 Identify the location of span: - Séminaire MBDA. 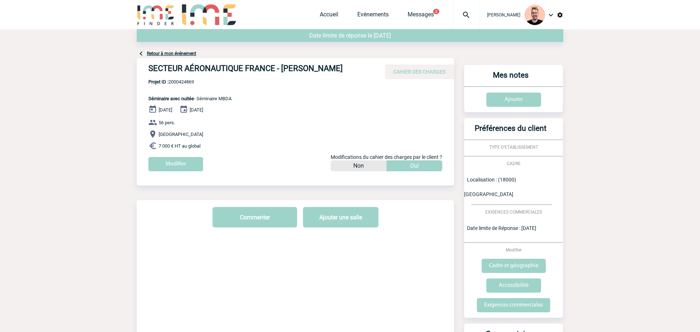
(190, 98).